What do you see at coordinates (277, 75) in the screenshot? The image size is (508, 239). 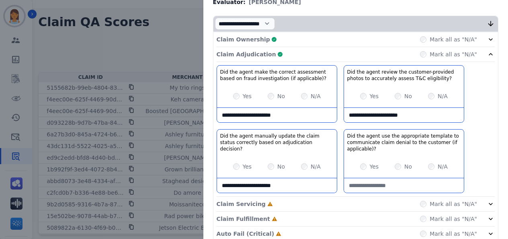 I see `h3: Did the agent make the correct assessment based on fraud investigation (if applicable)?` at bounding box center [277, 75].